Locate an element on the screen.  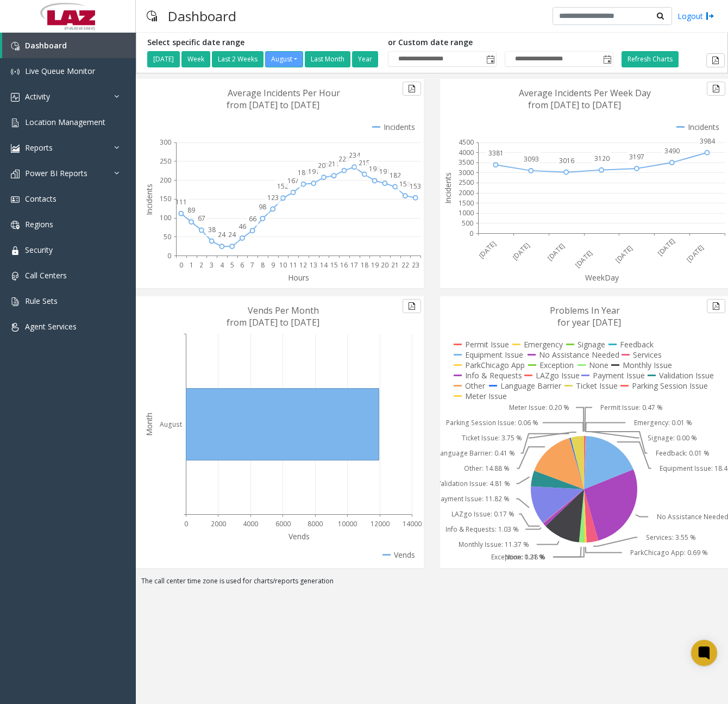
span: Live Queue Monitor is located at coordinates (60, 71).